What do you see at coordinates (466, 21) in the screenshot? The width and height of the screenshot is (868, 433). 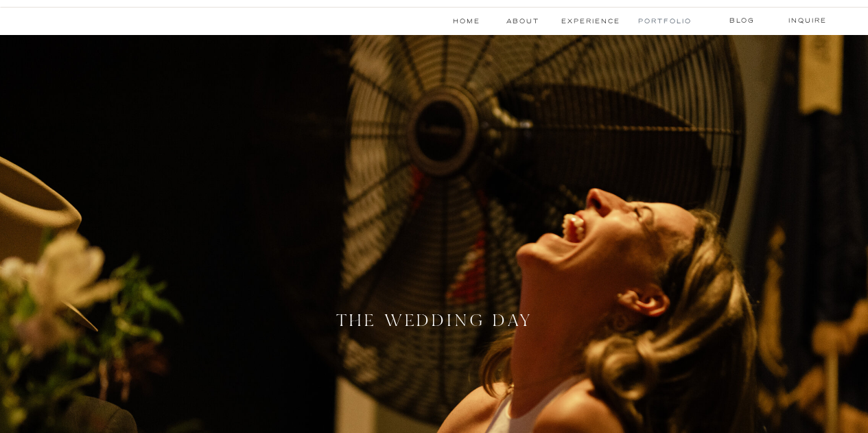 I see `nav: Home` at bounding box center [466, 21].